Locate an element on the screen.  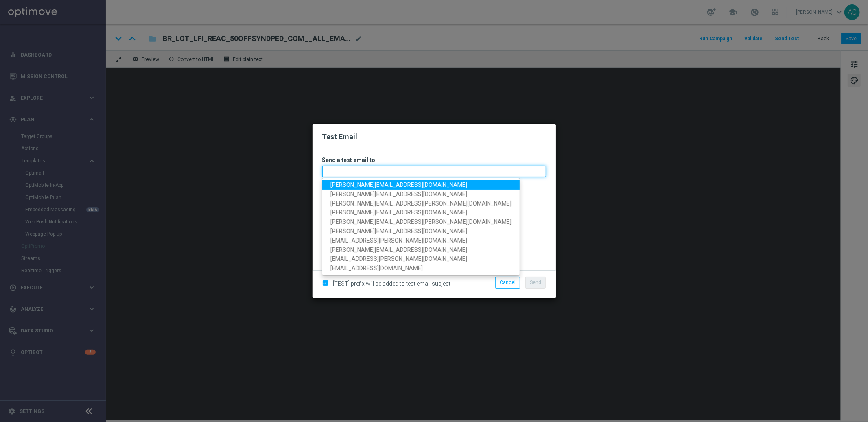
span: Send is located at coordinates (536, 283).